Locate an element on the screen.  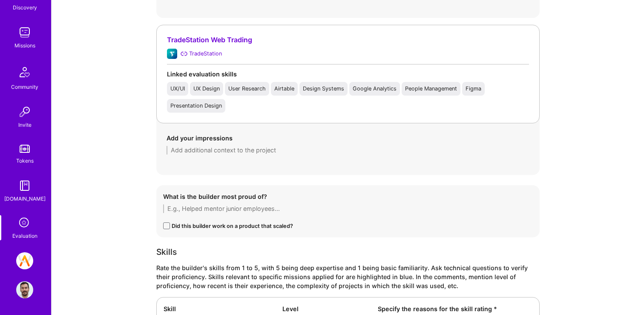
div: Design Systems is located at coordinates (323, 89).